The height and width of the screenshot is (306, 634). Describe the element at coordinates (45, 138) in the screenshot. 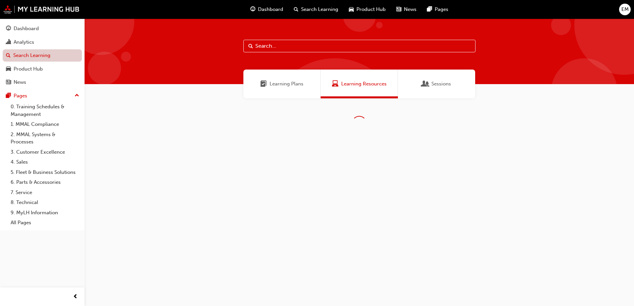

I see `a: 2. MMAL Systems & Processes` at that location.